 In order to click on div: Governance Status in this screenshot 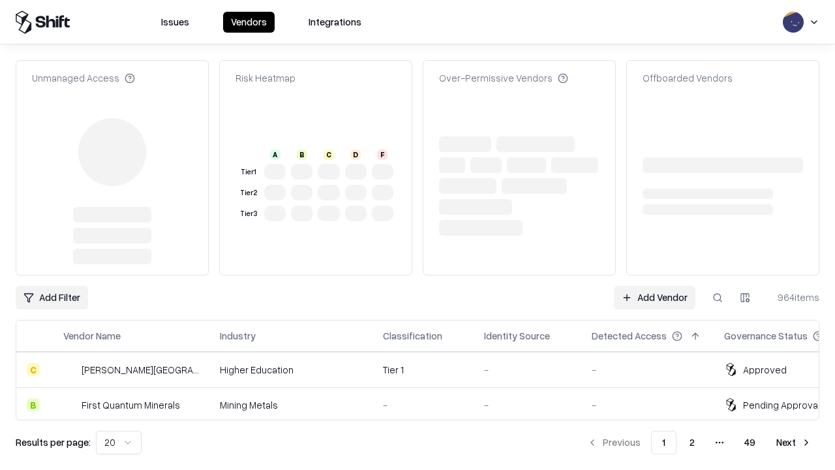, I will do `click(766, 335)`.